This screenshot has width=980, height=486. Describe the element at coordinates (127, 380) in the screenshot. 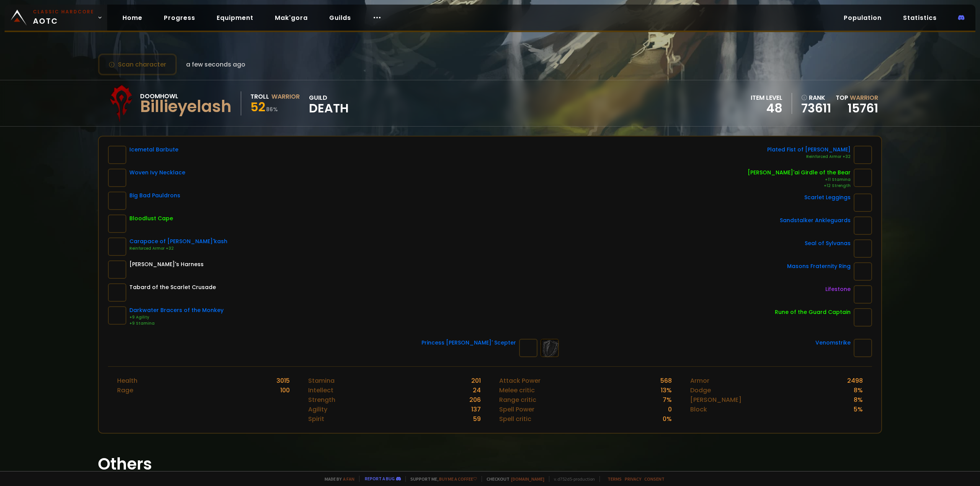

I see `div: Health` at that location.